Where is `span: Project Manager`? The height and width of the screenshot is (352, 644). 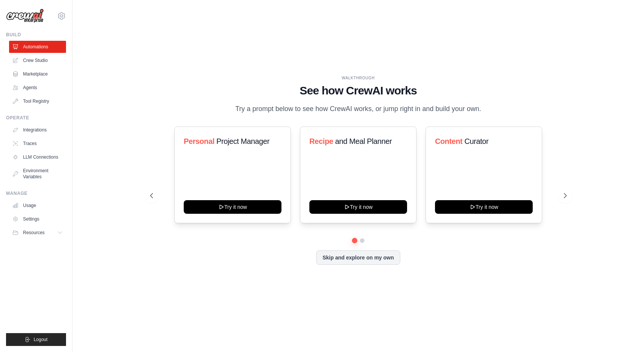 span: Project Manager is located at coordinates (243, 141).